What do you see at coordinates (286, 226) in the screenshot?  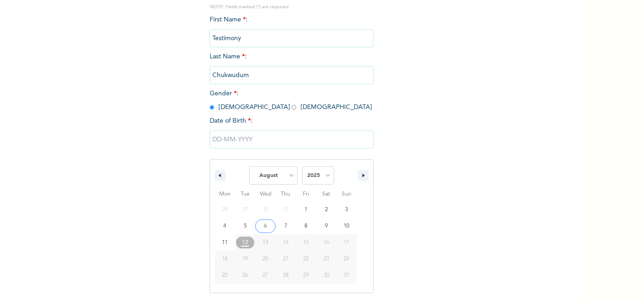 I see `span: 7` at bounding box center [286, 226].